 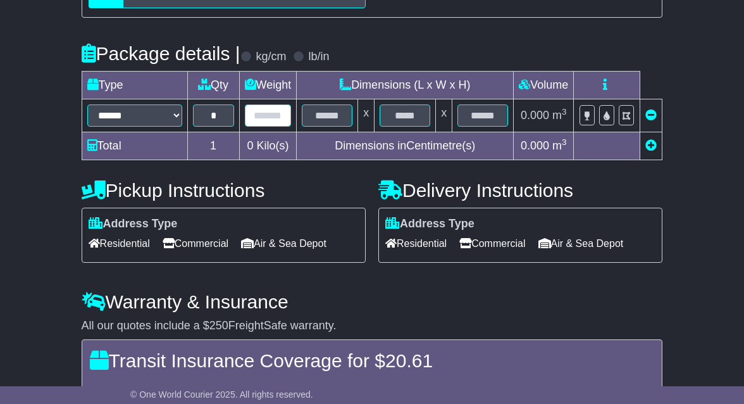 What do you see at coordinates (372, 301) in the screenshot?
I see `h4: Warranty & Insurance` at bounding box center [372, 301].